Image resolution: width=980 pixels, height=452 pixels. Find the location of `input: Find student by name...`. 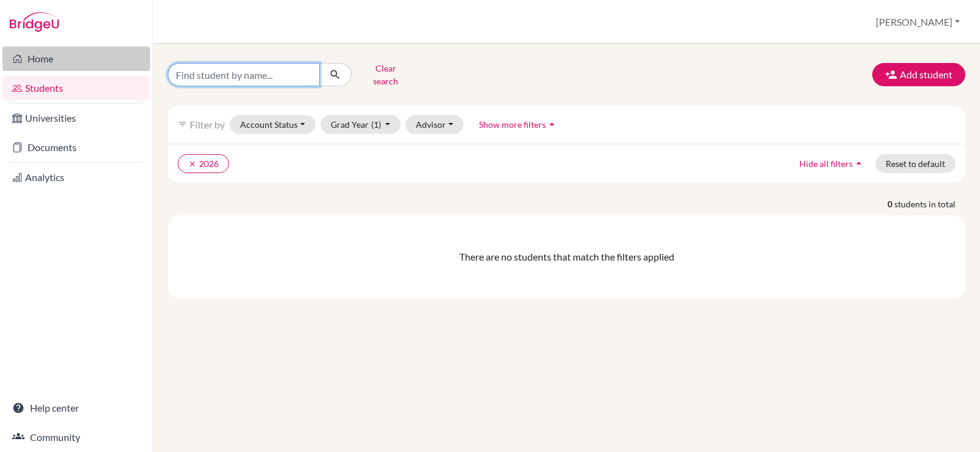

input: Find student by name... is located at coordinates (244, 75).